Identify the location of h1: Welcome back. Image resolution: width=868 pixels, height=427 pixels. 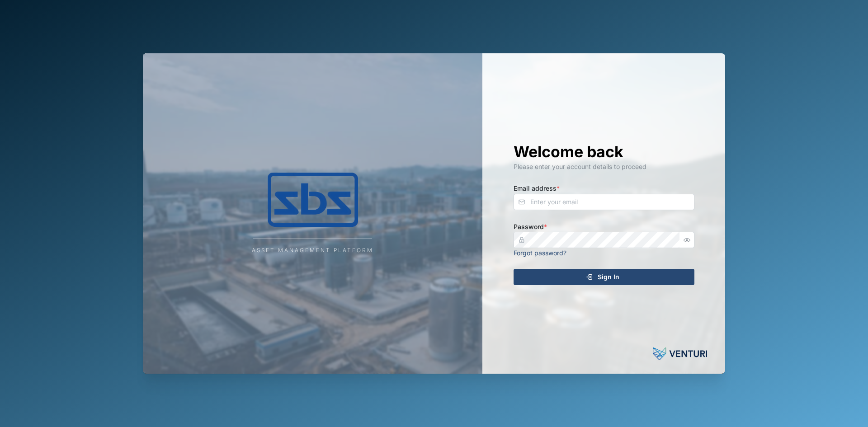
(604, 152).